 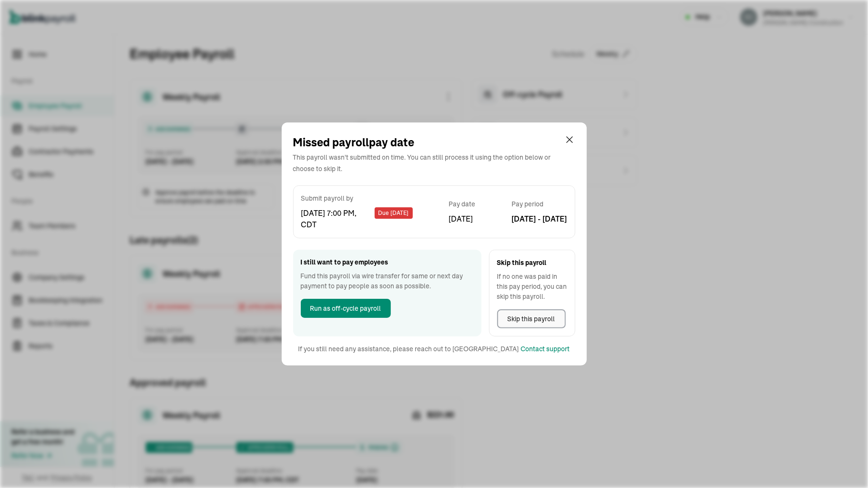 What do you see at coordinates (539, 204) in the screenshot?
I see `span: Pay period` at bounding box center [539, 204].